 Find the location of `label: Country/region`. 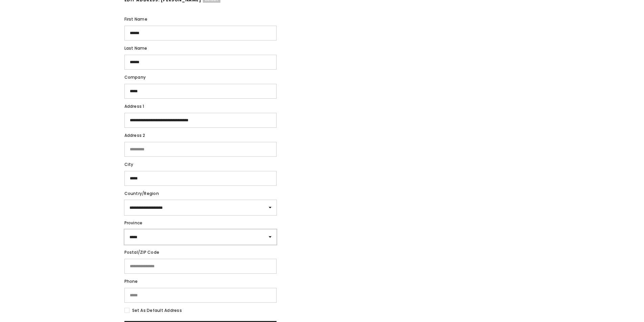

label: Country/region is located at coordinates (322, 194).